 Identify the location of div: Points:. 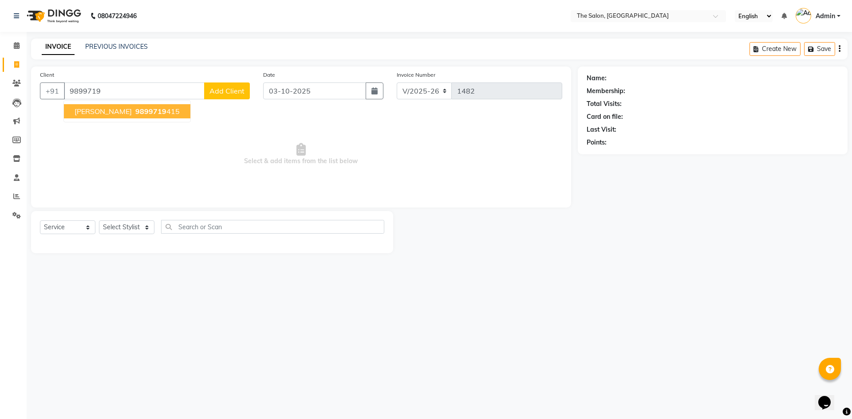
(597, 142).